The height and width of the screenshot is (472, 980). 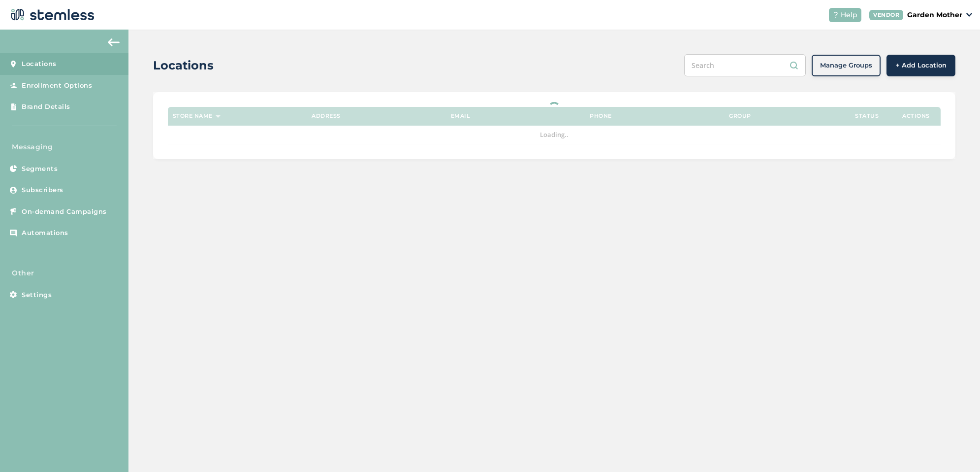 What do you see at coordinates (921, 65) in the screenshot?
I see `span: + Add Location` at bounding box center [921, 65].